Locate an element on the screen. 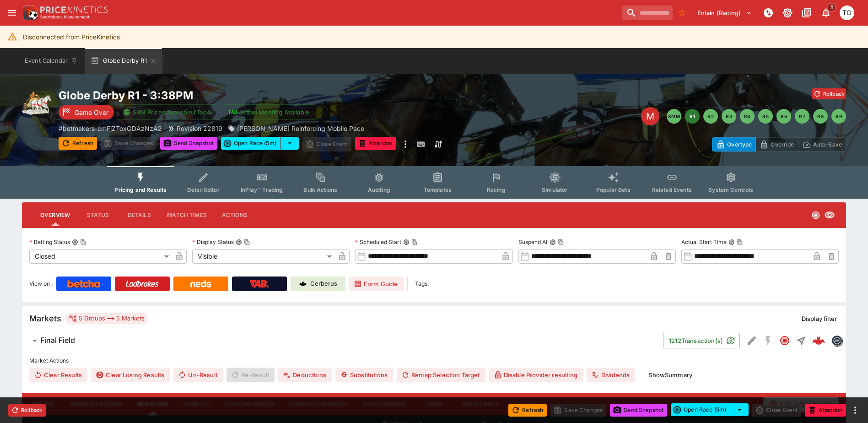 This screenshot has width=868, height=423. button: Product Pricing is located at coordinates (97, 404).